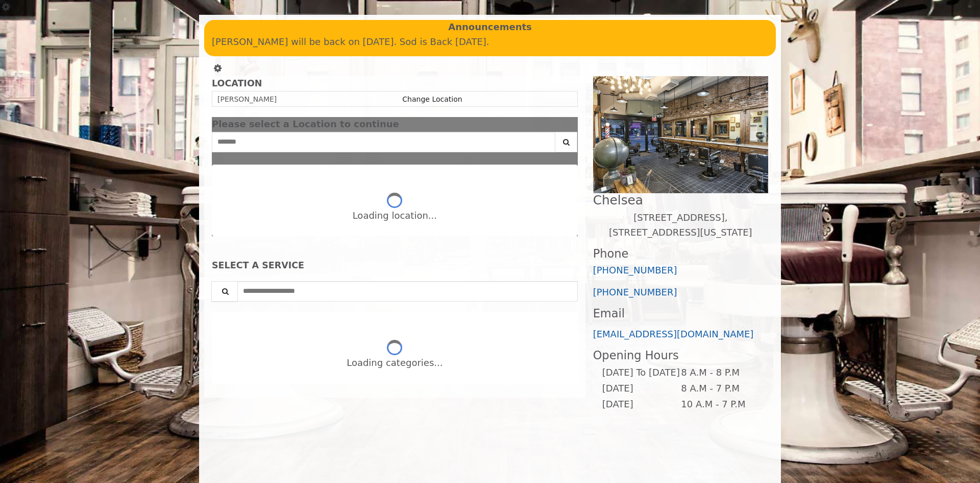 The image size is (980, 483). What do you see at coordinates (395, 363) in the screenshot?
I see `div: Loading categories...` at bounding box center [395, 363].